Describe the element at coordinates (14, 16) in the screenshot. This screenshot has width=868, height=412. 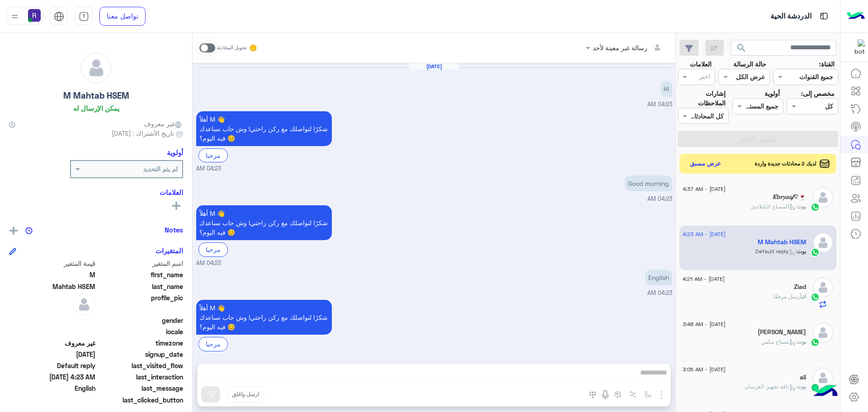
I see `img: profile` at that location.